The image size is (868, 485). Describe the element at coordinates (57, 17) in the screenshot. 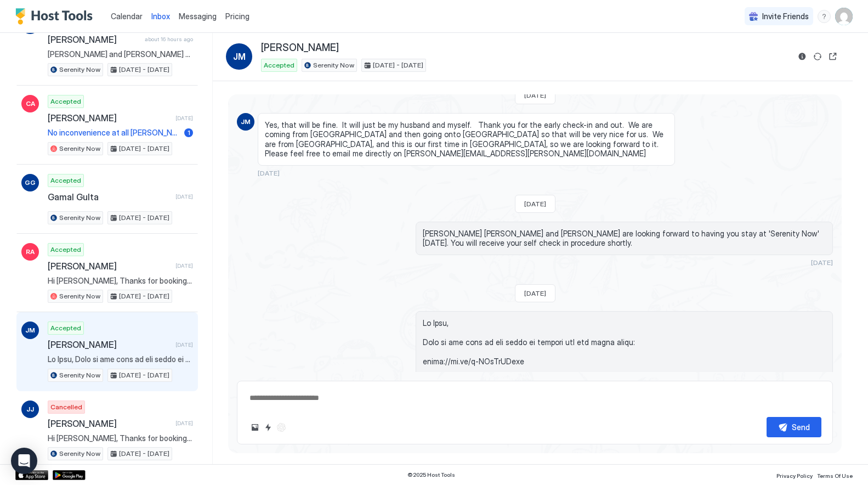

I see `a: Host Tools Logo` at that location.